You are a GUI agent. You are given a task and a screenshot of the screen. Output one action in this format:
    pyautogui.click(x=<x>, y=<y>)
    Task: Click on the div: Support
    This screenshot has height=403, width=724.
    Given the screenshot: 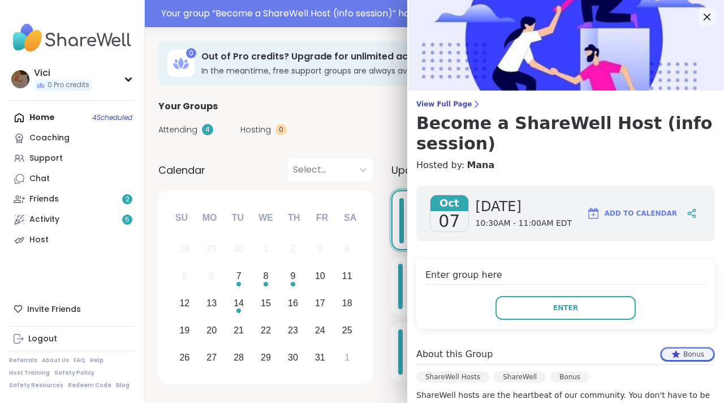 What is the action you would take?
    pyautogui.click(x=46, y=158)
    